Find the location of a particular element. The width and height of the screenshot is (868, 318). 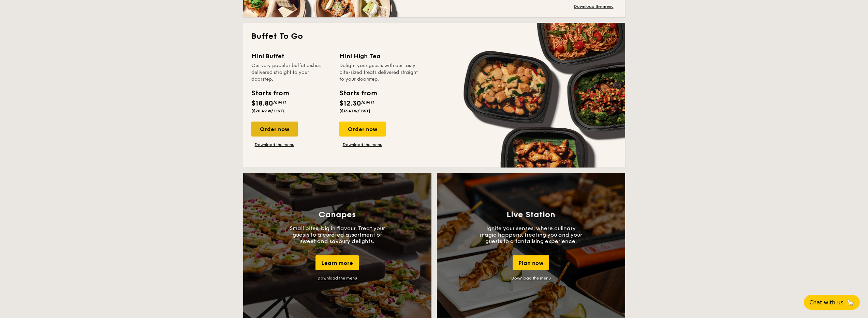

span: ($20.49 w/ GST) is located at coordinates (268, 111).